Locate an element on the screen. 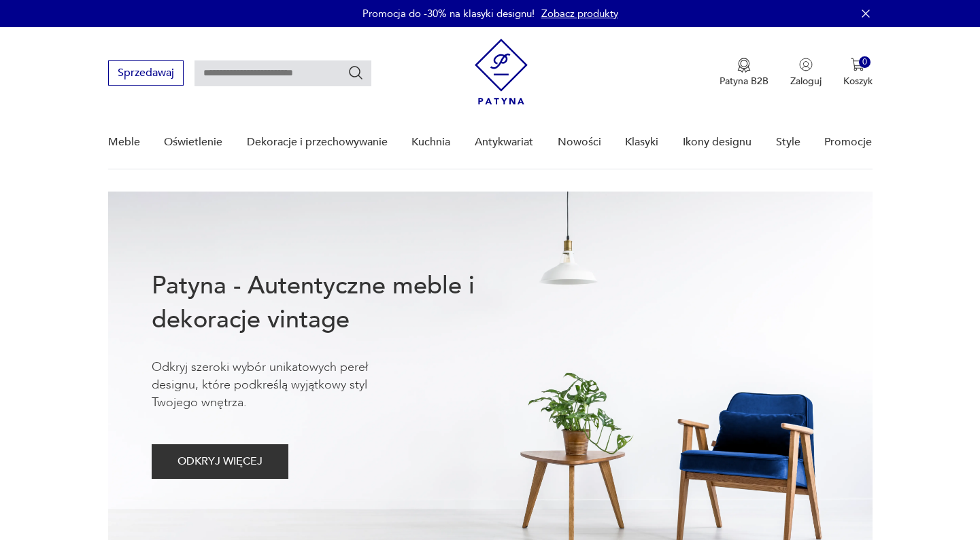 Image resolution: width=980 pixels, height=540 pixels. button: Zaloguj is located at coordinates (806, 73).